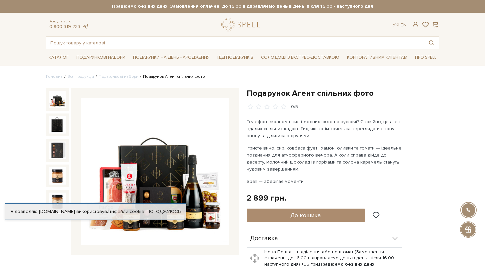 This screenshot has height=266, width=485. I want to click on div: 0/5, so click(295, 107).